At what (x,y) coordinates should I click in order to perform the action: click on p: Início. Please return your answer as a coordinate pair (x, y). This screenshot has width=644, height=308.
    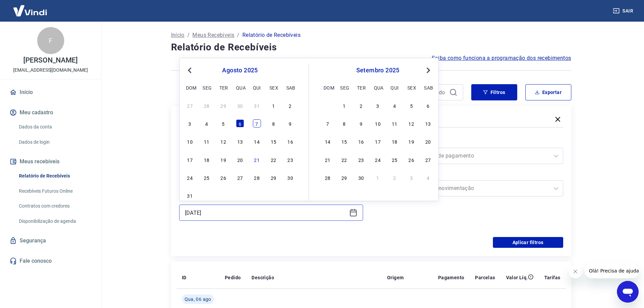
    Looking at the image, I should click on (178, 35).